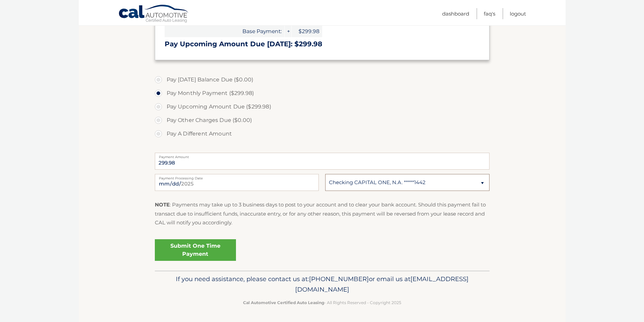 The image size is (644, 322). Describe the element at coordinates (195, 251) in the screenshot. I see `a: Submit One Time Payment` at that location.